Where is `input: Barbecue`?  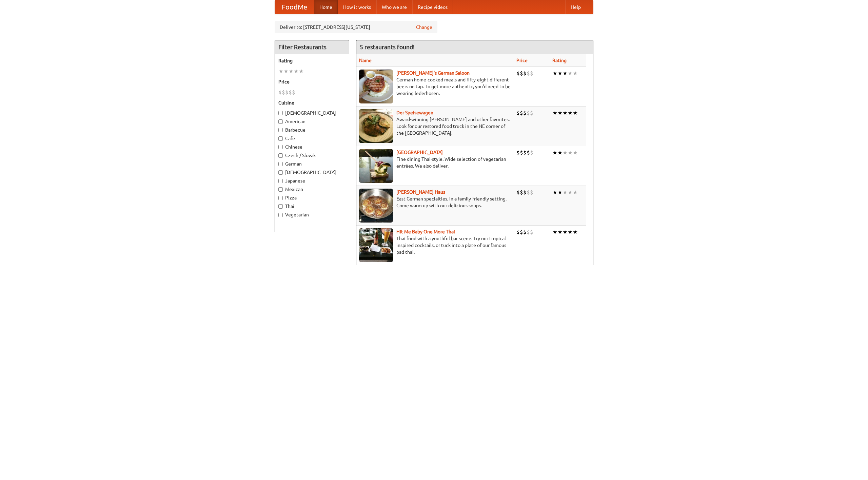
input: Barbecue is located at coordinates (280, 130).